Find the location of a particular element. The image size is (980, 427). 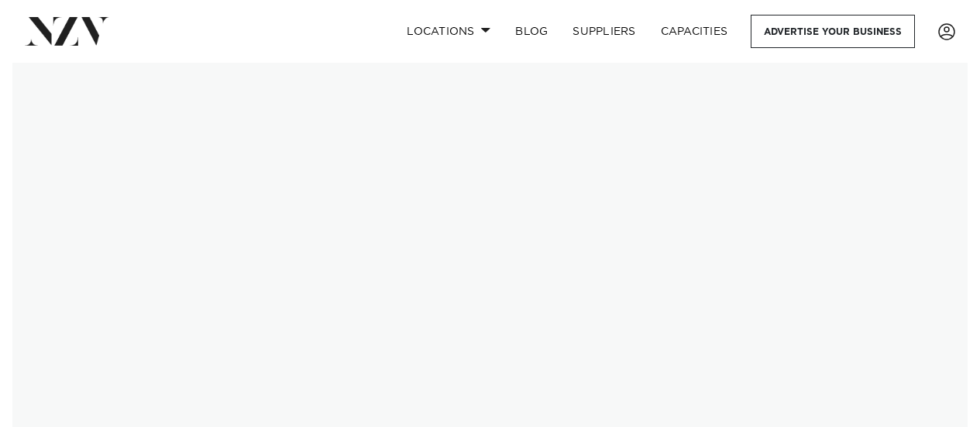

a: Advertise your business is located at coordinates (833, 31).